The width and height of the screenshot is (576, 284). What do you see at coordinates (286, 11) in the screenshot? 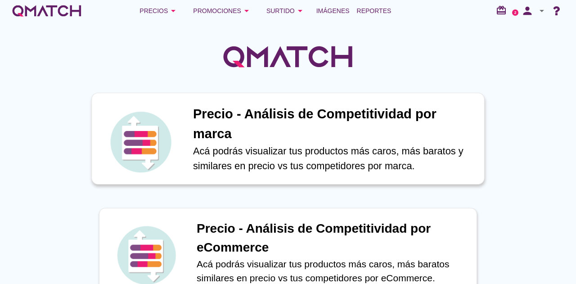
I see `button: Surtido` at bounding box center [286, 11].